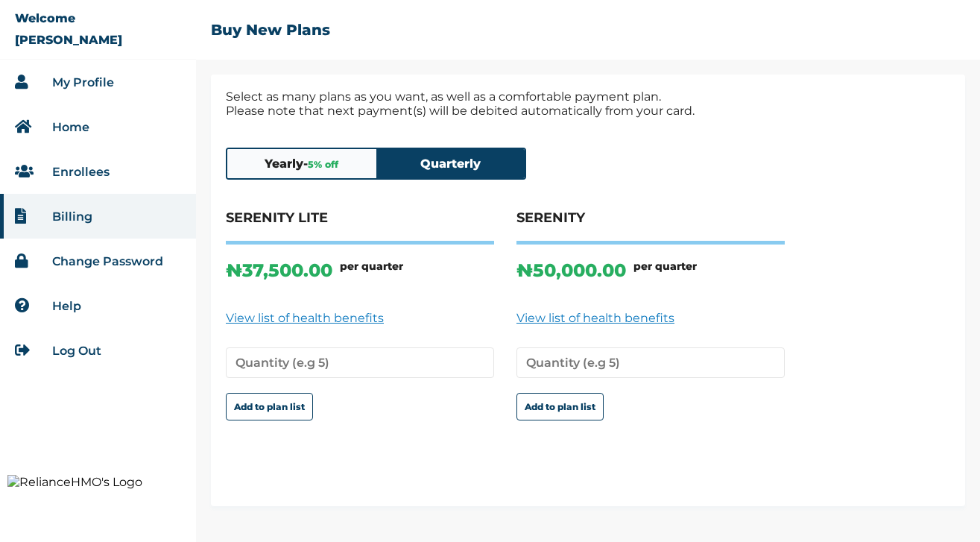 The width and height of the screenshot is (980, 542). What do you see at coordinates (83, 82) in the screenshot?
I see `a: My Profile` at bounding box center [83, 82].